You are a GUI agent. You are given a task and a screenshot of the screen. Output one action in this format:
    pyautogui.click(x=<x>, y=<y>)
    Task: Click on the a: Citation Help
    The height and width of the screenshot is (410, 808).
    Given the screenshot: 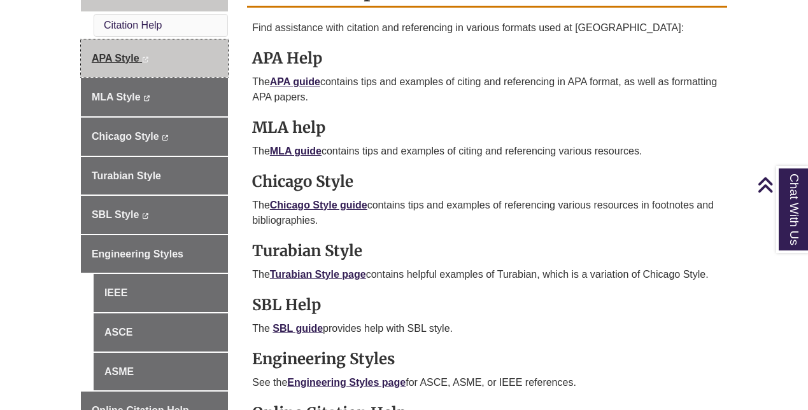 What is the action you would take?
    pyautogui.click(x=133, y=25)
    